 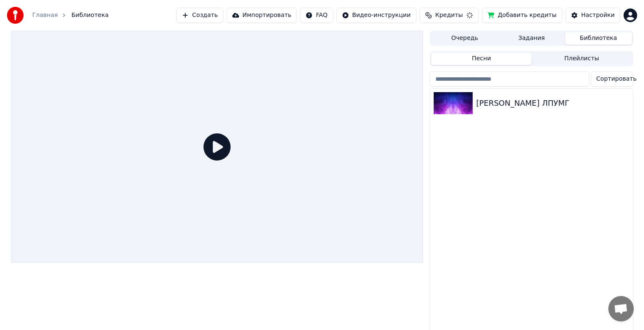 I want to click on button: Песни, so click(x=482, y=58).